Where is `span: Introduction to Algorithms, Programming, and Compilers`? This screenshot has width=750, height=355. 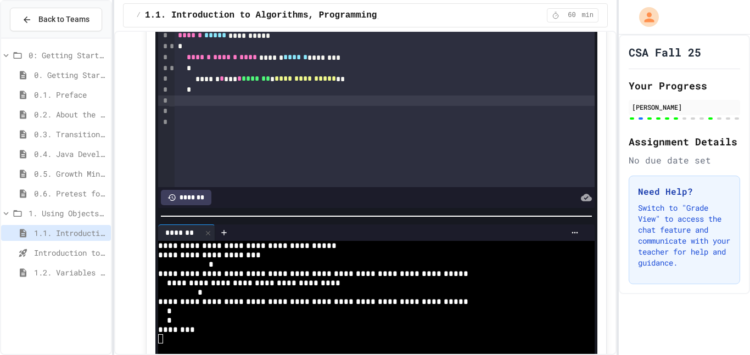 span: Introduction to Algorithms, Programming, and Compilers is located at coordinates (70, 253).